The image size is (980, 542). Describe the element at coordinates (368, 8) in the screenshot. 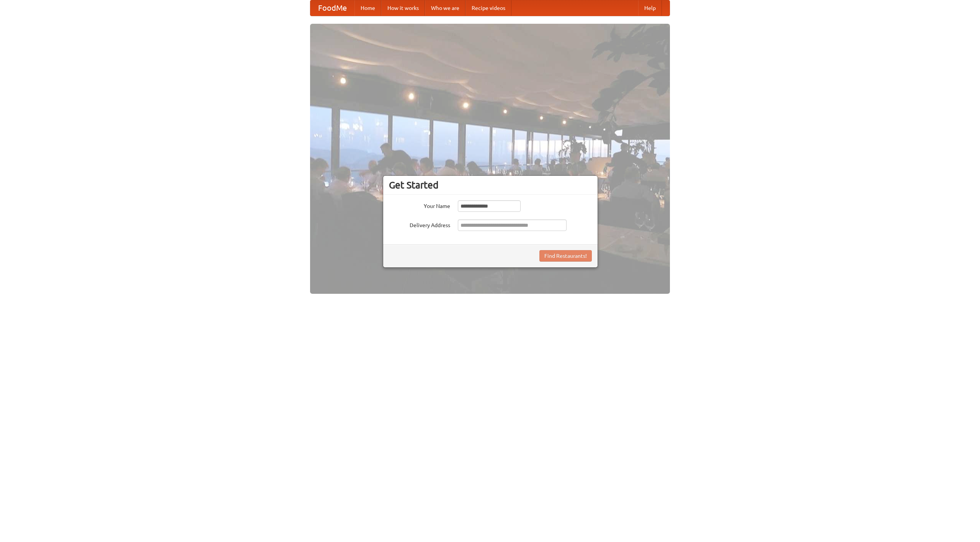

I see `a: Home` at that location.